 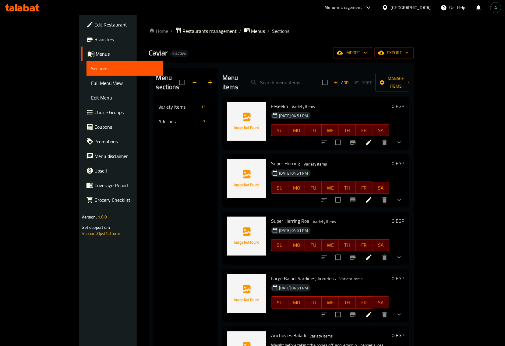 What do you see at coordinates (195, 82) in the screenshot?
I see `span: Sort sections` at bounding box center [195, 82].